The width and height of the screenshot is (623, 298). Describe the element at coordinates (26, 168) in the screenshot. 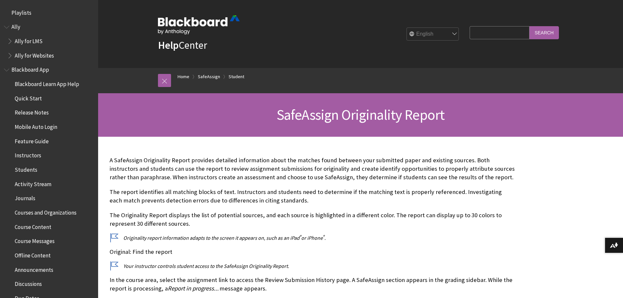

I see `span: Students` at that location.